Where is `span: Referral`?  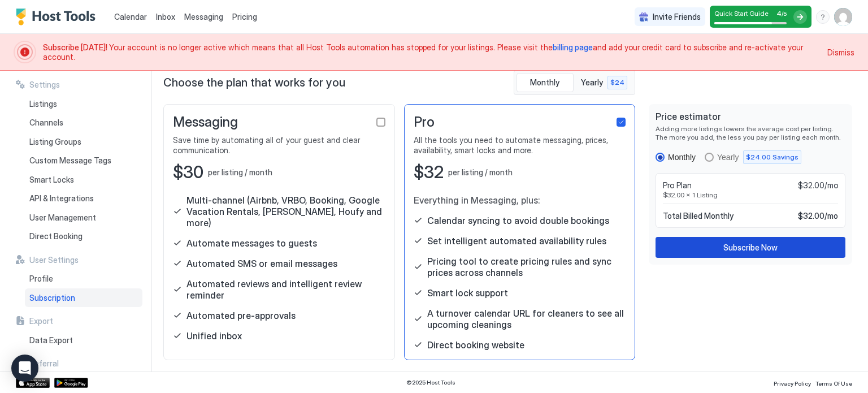
span: Referral is located at coordinates (44, 364).